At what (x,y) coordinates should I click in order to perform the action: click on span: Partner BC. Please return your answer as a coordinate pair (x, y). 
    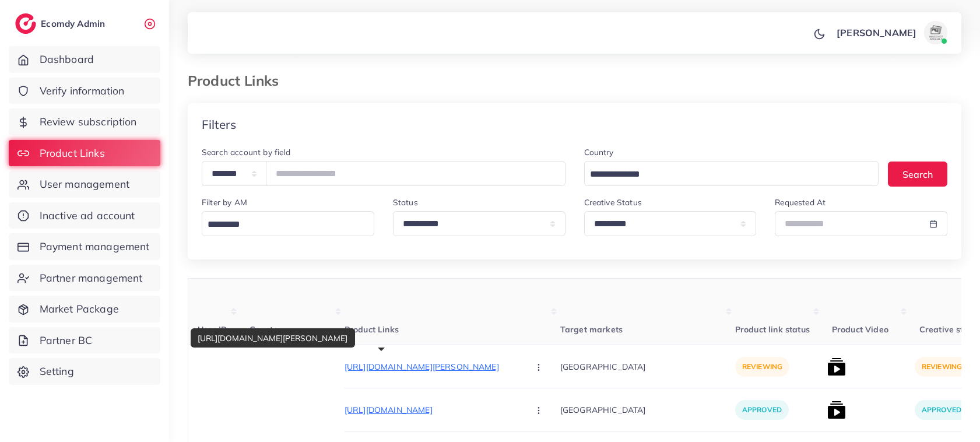
    Looking at the image, I should click on (66, 340).